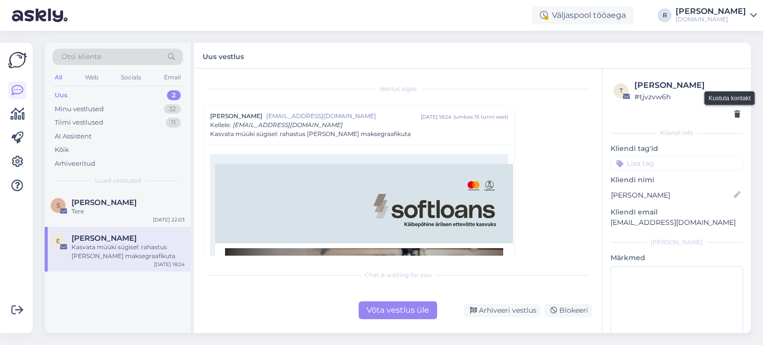 This screenshot has height=345, width=763. Describe the element at coordinates (81, 57) in the screenshot. I see `span: Otsi kliente` at that location.